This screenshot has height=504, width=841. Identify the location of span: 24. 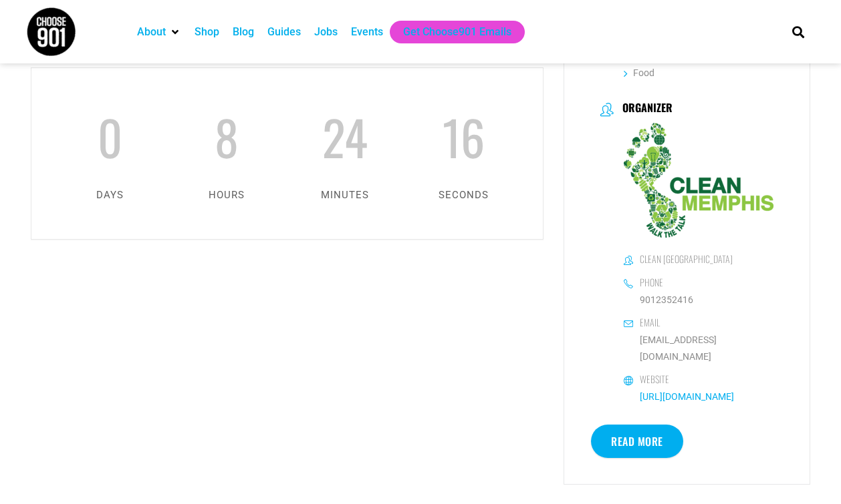
(345, 135).